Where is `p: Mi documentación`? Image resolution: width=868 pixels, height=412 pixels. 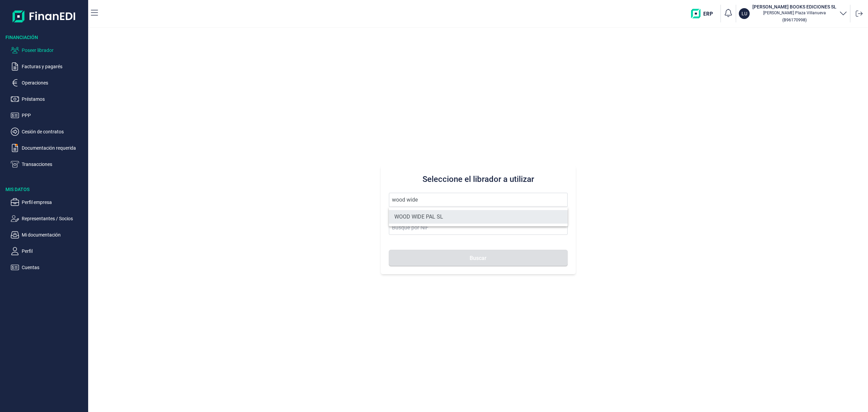 p: Mi documentación is located at coordinates (54, 235).